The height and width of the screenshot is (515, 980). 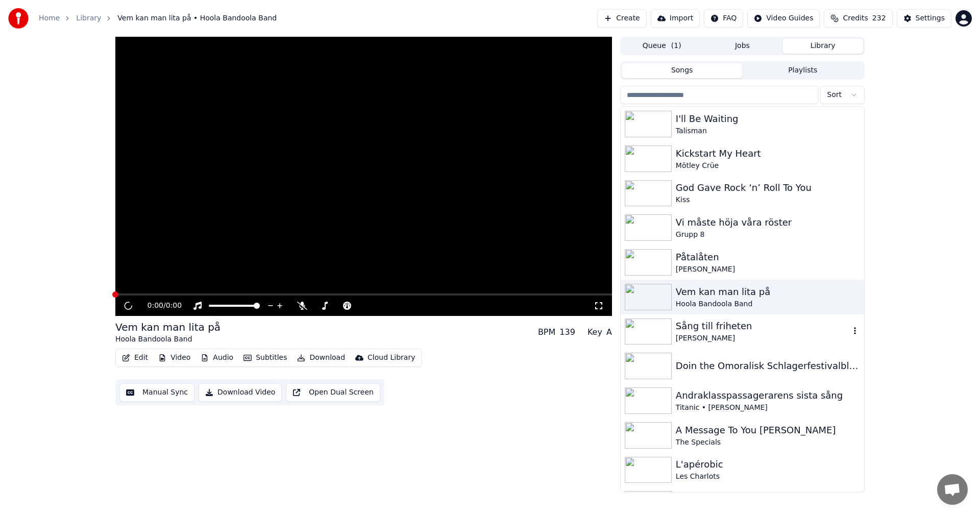 I want to click on div: God Gave Rock ‘n’ Roll To You, so click(x=767, y=188).